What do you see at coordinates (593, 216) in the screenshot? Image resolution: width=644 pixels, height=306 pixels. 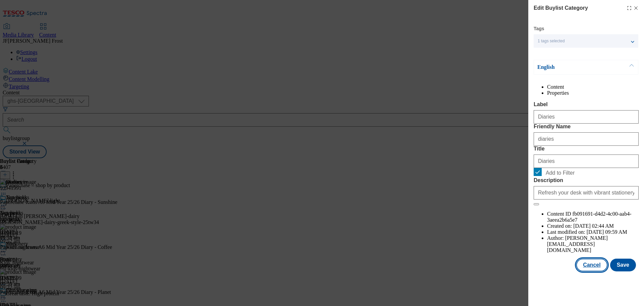 I see `li: Content ID` at bounding box center [593, 216].